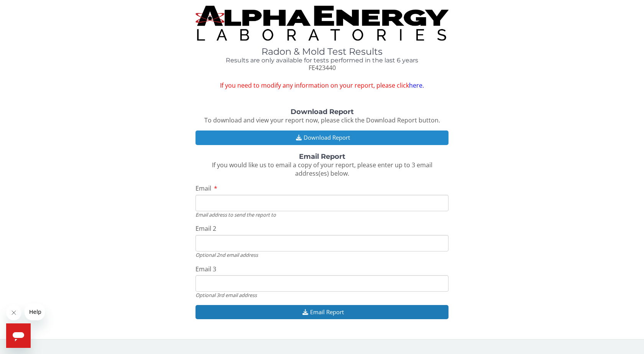 This screenshot has height=354, width=644. I want to click on span: Email 2, so click(206, 229).